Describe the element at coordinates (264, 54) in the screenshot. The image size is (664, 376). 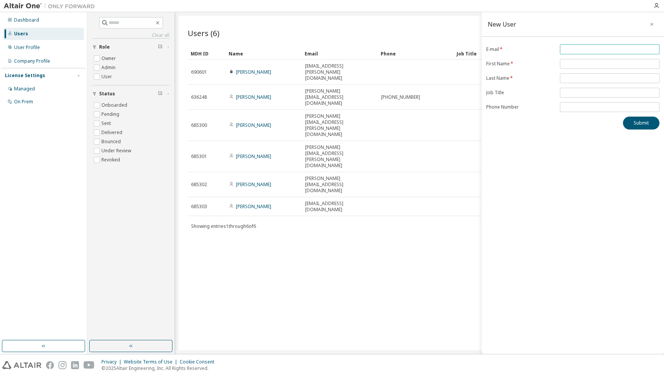
I see `div: Name` at that location.